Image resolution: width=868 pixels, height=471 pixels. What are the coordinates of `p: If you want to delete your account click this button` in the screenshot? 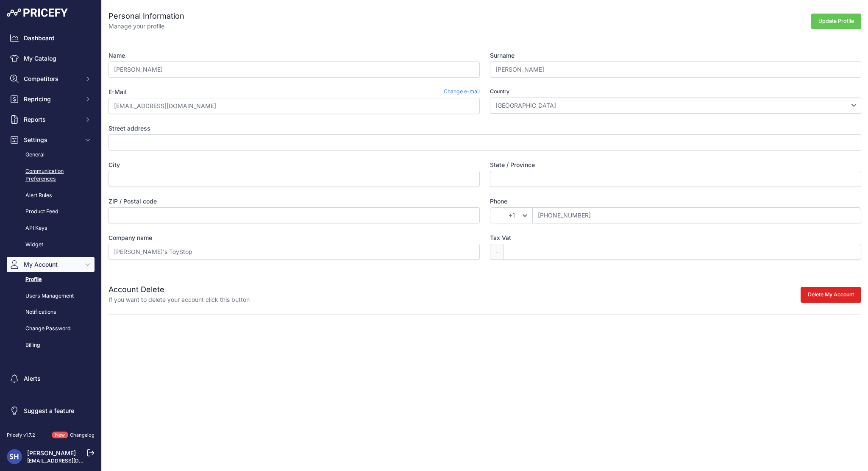 It's located at (179, 300).